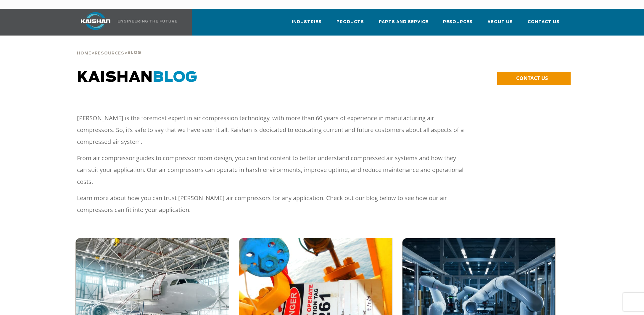 The height and width of the screenshot is (315, 644). I want to click on a: Products, so click(350, 24).